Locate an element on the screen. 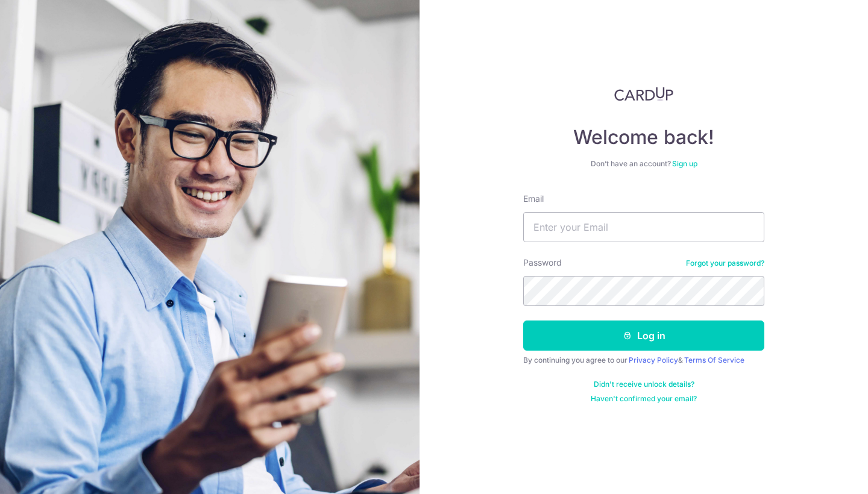 This screenshot has width=868, height=494. a: Sign up is located at coordinates (685, 163).